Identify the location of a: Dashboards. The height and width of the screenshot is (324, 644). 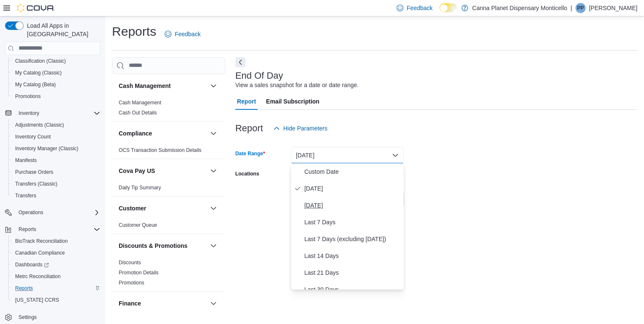
(32, 264).